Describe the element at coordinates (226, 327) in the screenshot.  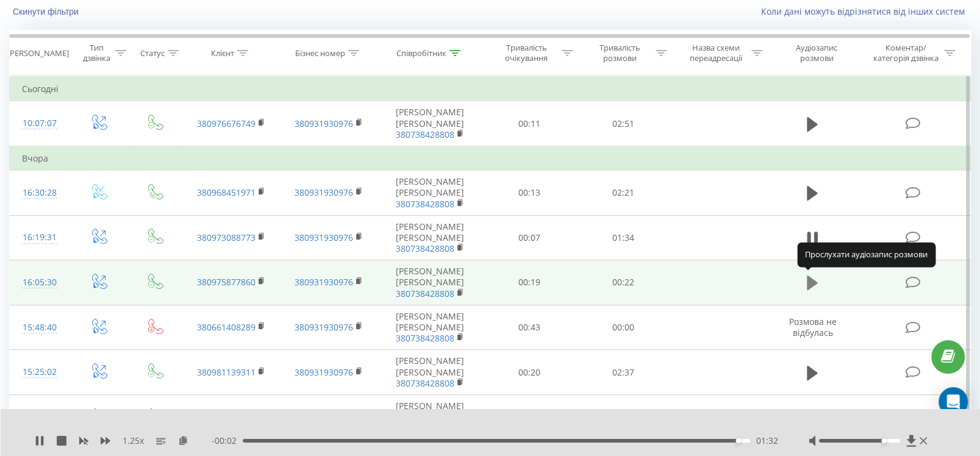
I see `a: 380661408289` at that location.